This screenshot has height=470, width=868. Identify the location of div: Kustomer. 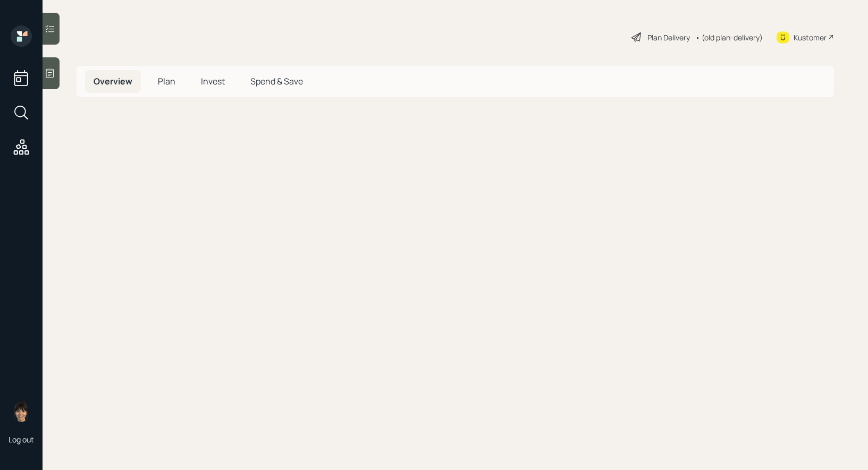
(810, 37).